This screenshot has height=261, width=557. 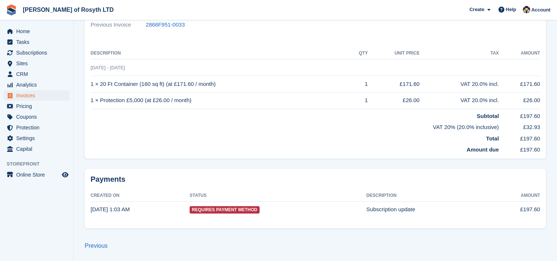 I want to click on span: Storefront, so click(x=40, y=164).